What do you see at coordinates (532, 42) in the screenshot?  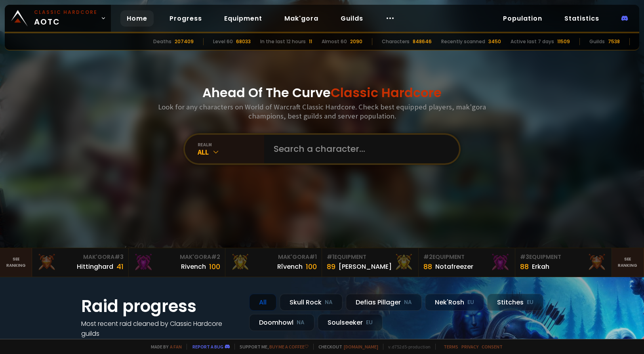 I see `div: Active last 7 days` at bounding box center [532, 42].